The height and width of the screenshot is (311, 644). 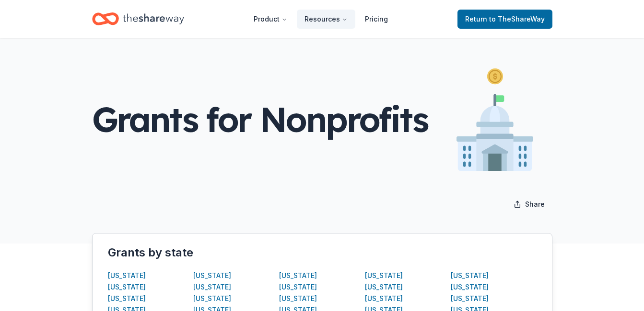 I want to click on div: Grants by state, so click(x=322, y=253).